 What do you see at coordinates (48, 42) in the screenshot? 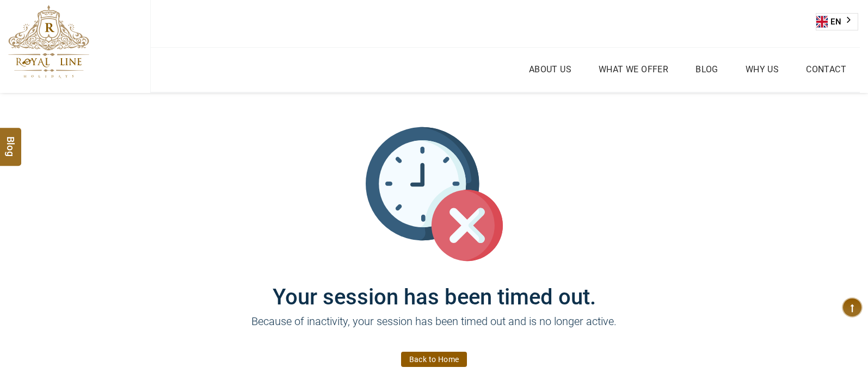
I see `img: The Royal Line Holidays` at bounding box center [48, 42].